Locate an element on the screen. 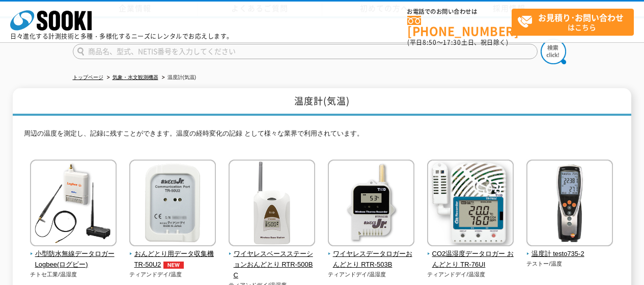 Image resolution: width=644 pixels, height=285 pixels. p: 周辺の温度を測定し、記録に残すことができます。温度の経時変化の記録 として様々な業界で利用されています。 is located at coordinates (322, 136).